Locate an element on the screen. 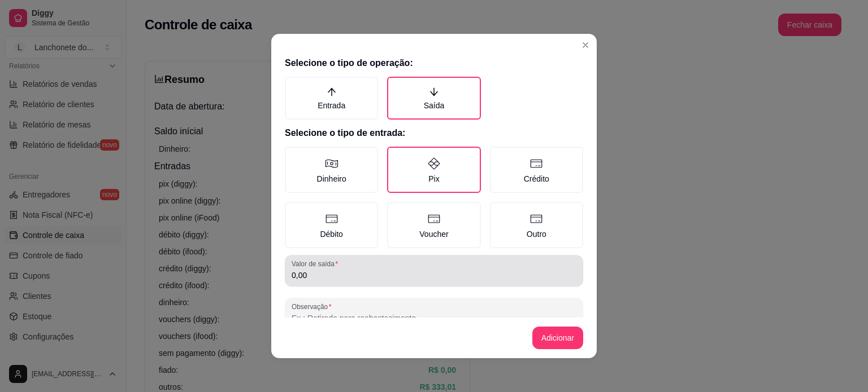 This screenshot has height=392, width=868. label: Outro is located at coordinates (536, 225).